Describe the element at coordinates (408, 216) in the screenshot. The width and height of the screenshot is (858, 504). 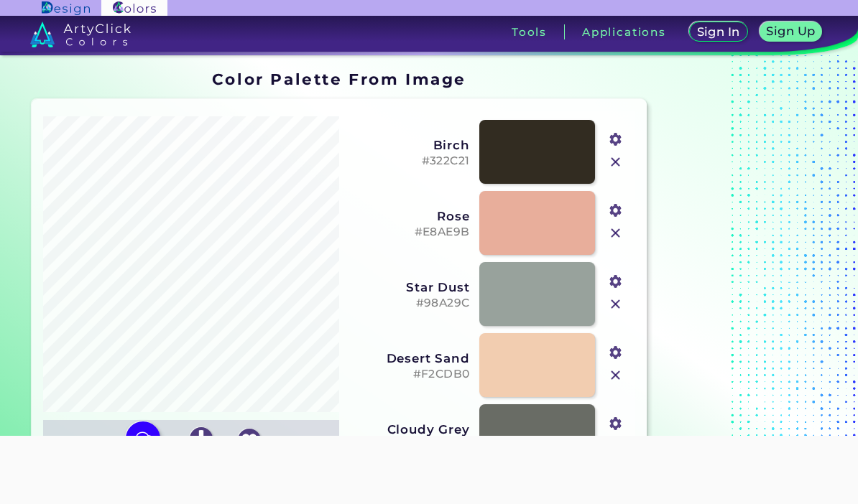
I see `h3: Rose` at that location.